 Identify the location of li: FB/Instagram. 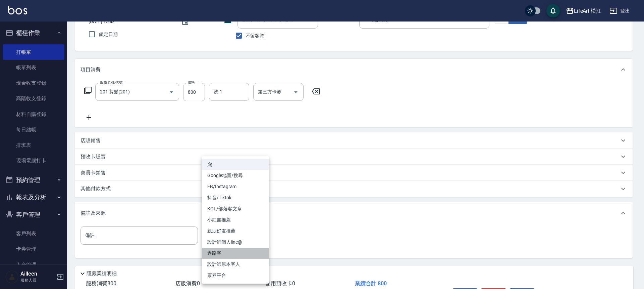
(235, 186).